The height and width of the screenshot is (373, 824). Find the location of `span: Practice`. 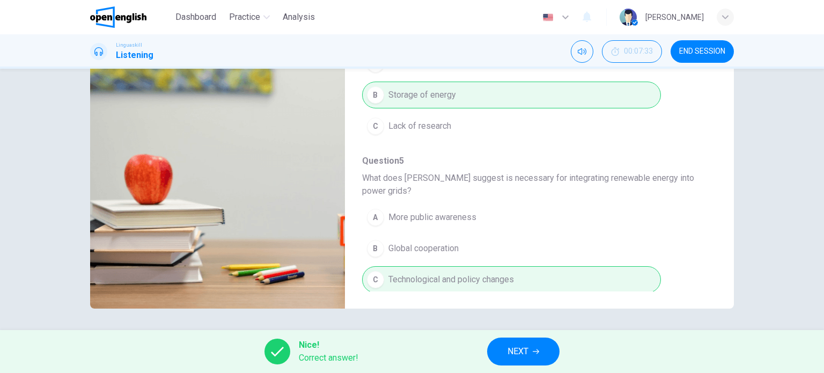

span: Practice is located at coordinates (245, 17).